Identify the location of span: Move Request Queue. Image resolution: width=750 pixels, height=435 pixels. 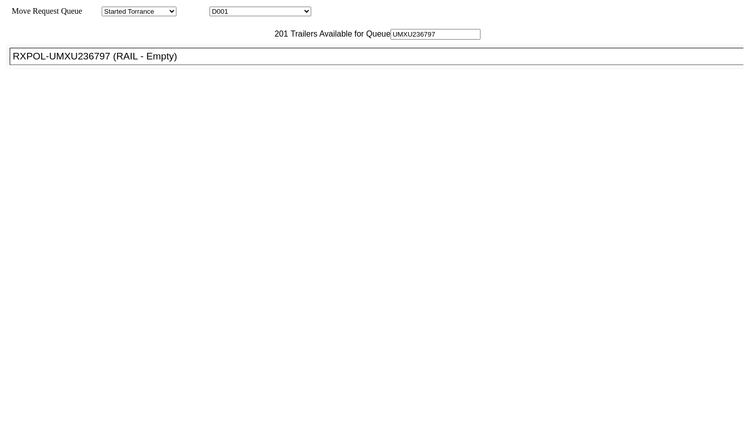
(44, 11).